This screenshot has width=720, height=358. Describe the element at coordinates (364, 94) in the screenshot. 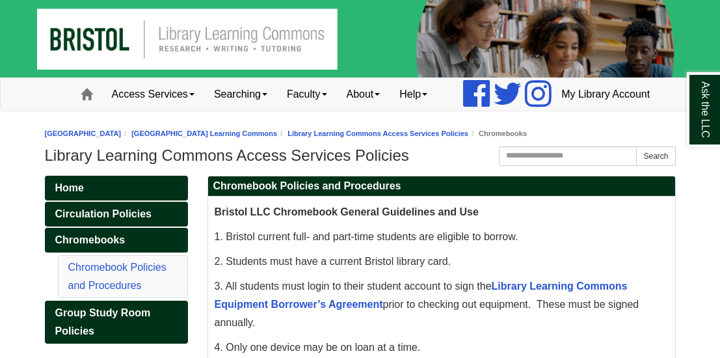

I see `a: About` at that location.